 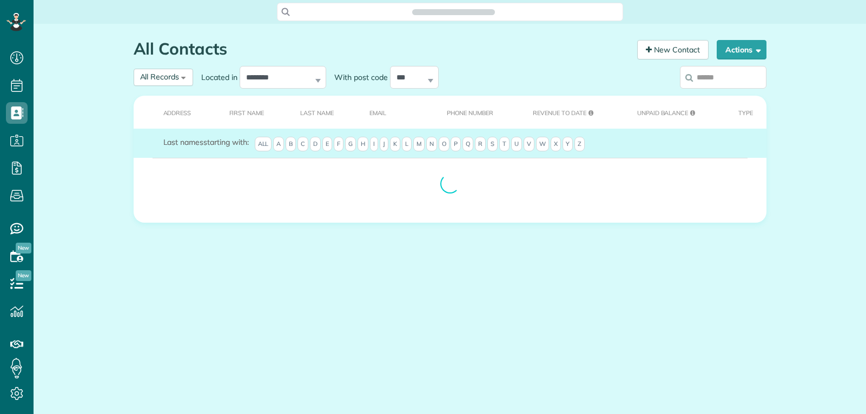 I want to click on span: E, so click(x=327, y=144).